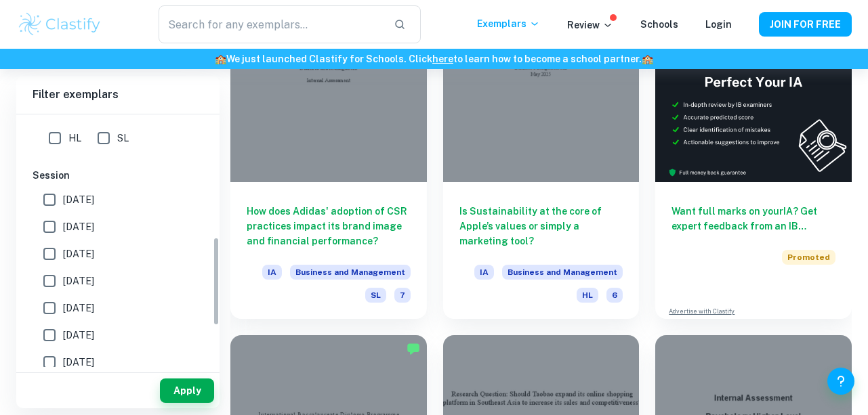 The height and width of the screenshot is (415, 868). Describe the element at coordinates (328, 177) in the screenshot. I see `a: How does Adidas' adoption of CSR practices impact its brand image and financial performance?IABus...` at that location.